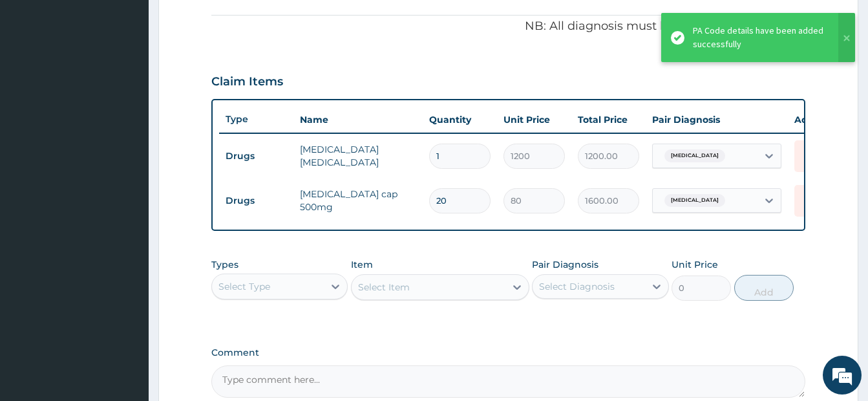  I want to click on label: Unit Price, so click(694, 264).